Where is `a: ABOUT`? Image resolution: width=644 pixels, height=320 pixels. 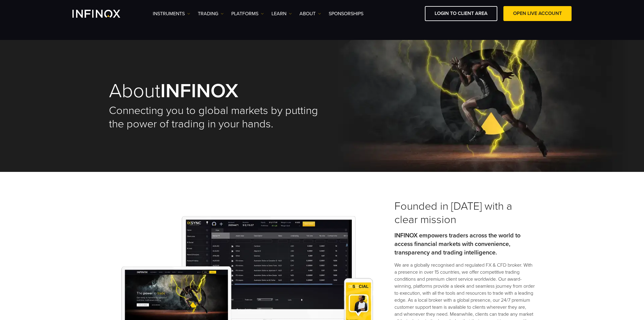 a: ABOUT is located at coordinates (310, 14).